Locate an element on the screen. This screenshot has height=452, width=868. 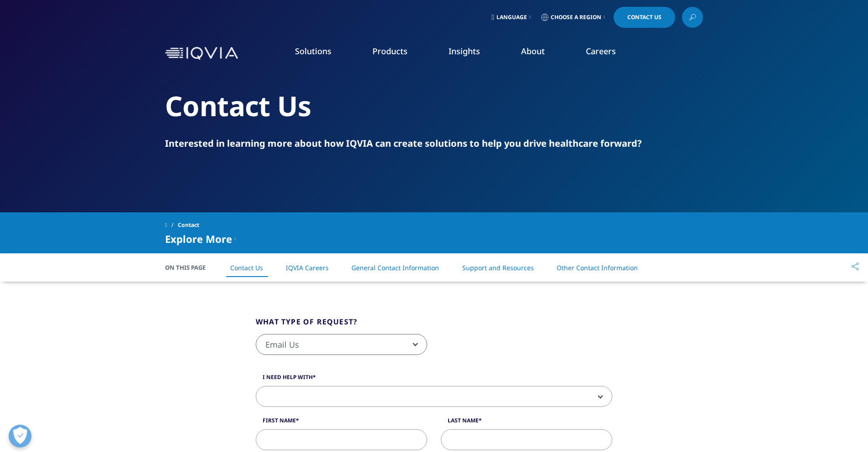
a: About is located at coordinates (533, 51).